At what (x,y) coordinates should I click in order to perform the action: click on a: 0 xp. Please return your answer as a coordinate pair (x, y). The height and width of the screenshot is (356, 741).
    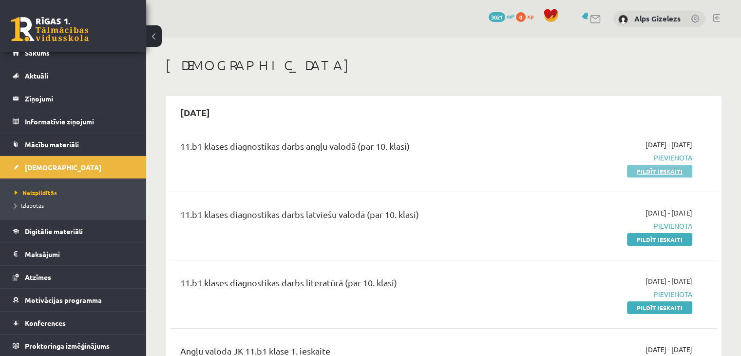
    Looking at the image, I should click on (527, 16).